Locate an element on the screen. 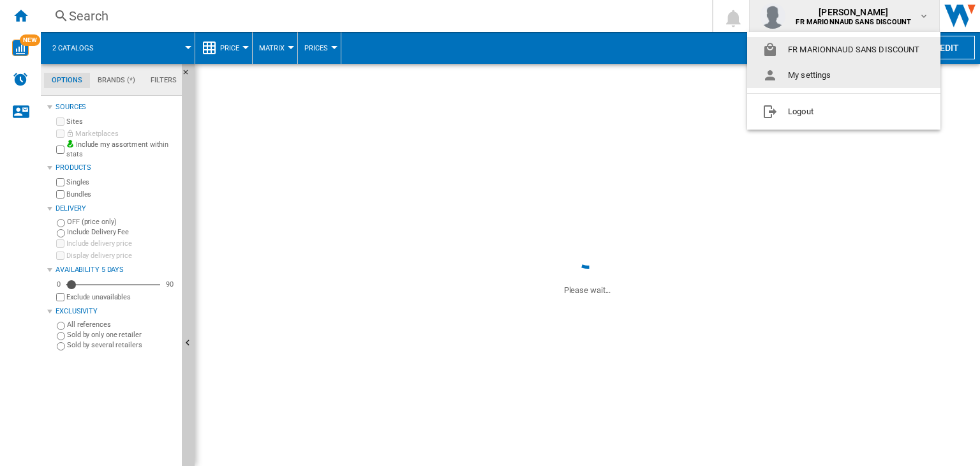  md-menu-item: Logout is located at coordinates (844, 112).